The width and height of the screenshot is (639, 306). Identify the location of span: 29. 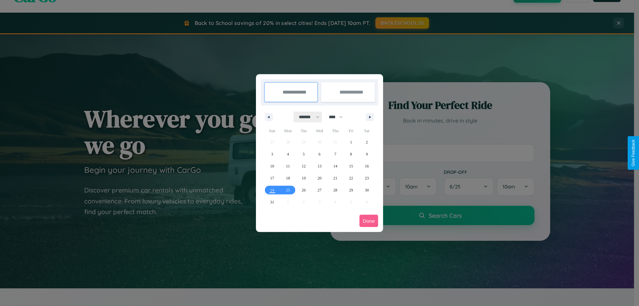
(351, 190).